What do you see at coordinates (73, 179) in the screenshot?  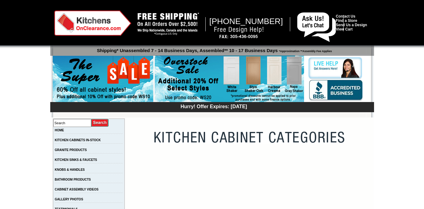 I see `a: BATHROOM PRODUCTS` at bounding box center [73, 179].